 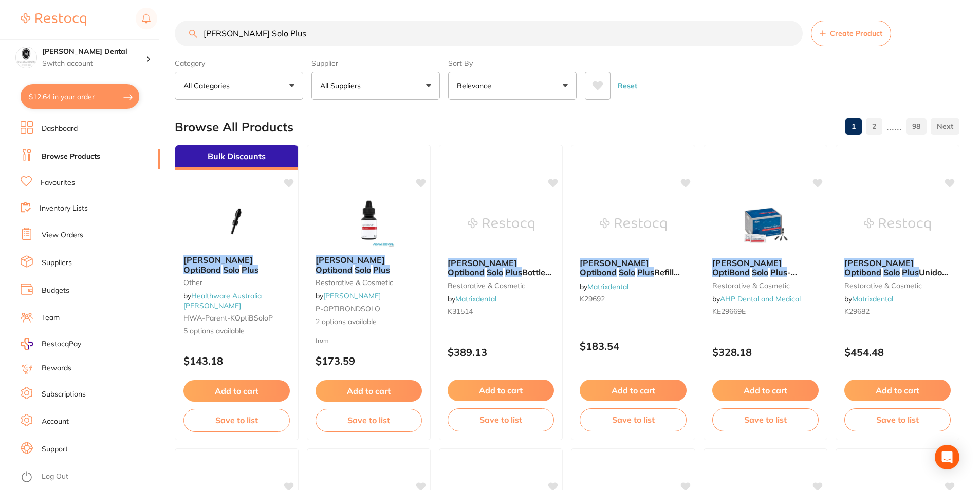 What do you see at coordinates (851, 34) in the screenshot?
I see `button: Create Product` at bounding box center [851, 34].